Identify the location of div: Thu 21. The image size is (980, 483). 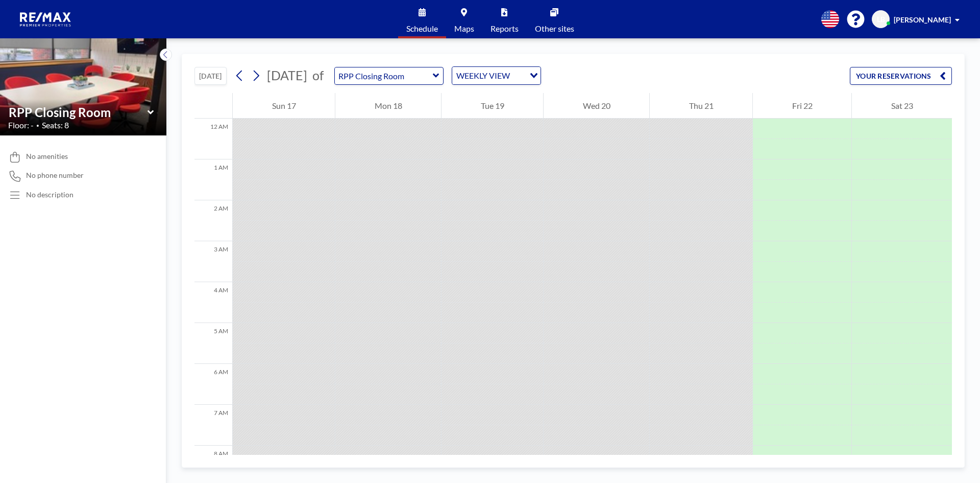
(701, 106).